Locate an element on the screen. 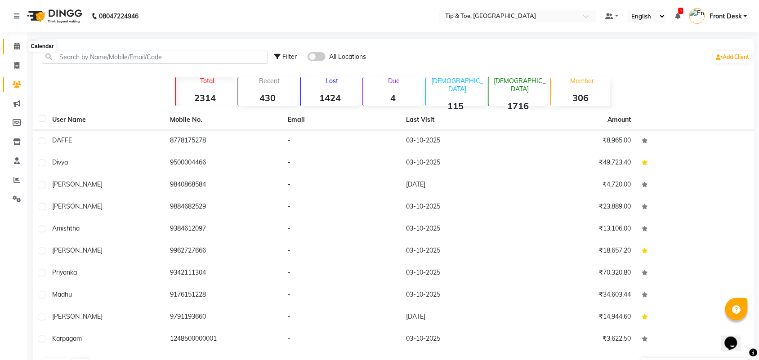 The height and width of the screenshot is (360, 759). span: All Locations is located at coordinates (347, 57).